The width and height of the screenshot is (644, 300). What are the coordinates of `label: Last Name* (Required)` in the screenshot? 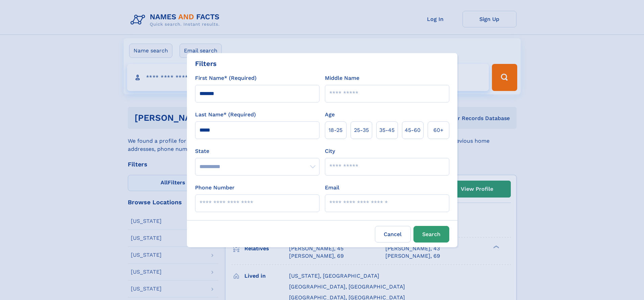 It's located at (226, 115).